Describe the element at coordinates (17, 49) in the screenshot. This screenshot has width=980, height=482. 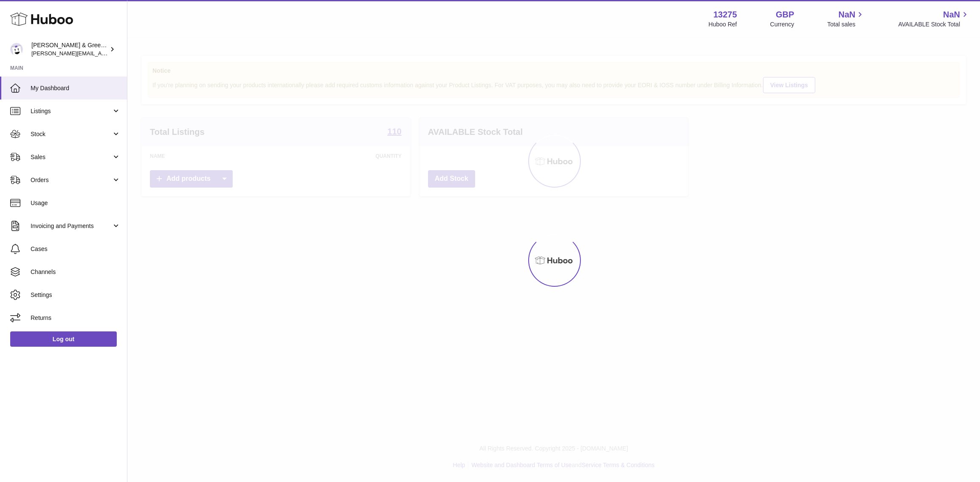
I see `img: ellen@bluebadgecompany.co.uk` at that location.